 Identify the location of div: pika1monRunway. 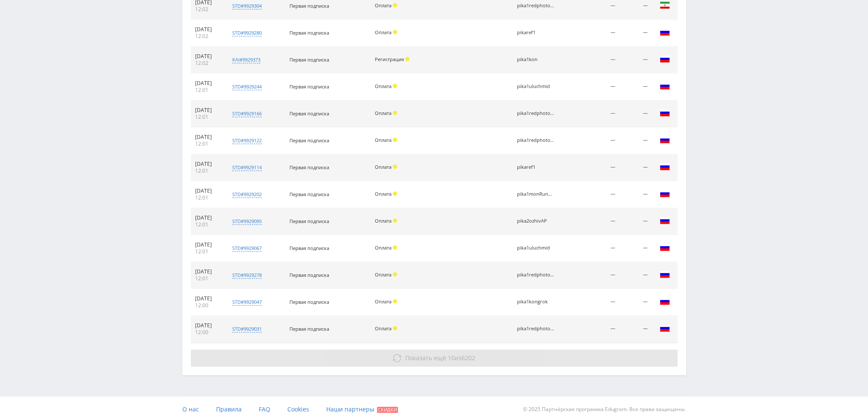
(536, 194).